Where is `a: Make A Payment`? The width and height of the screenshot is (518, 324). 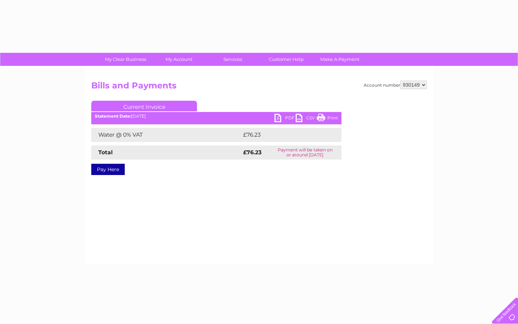 a: Make A Payment is located at coordinates (339, 59).